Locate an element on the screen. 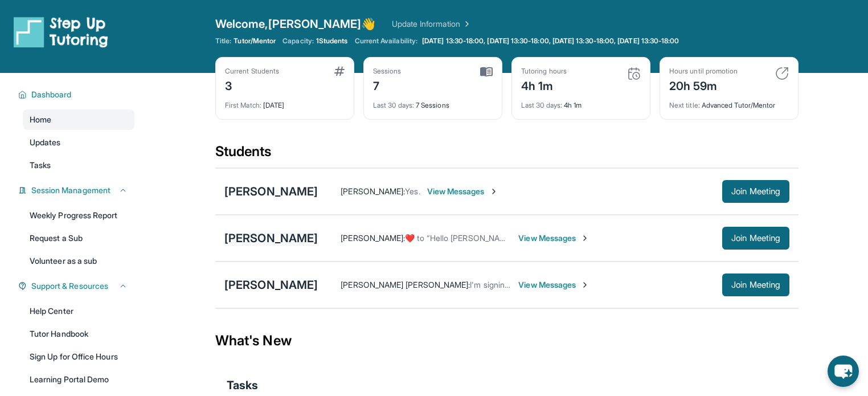 The height and width of the screenshot is (396, 868). span: Dashboard is located at coordinates (51, 95).